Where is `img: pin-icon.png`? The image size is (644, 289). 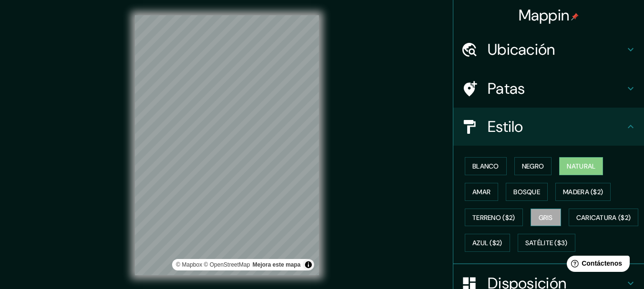 img: pin-icon.png is located at coordinates (575, 17).